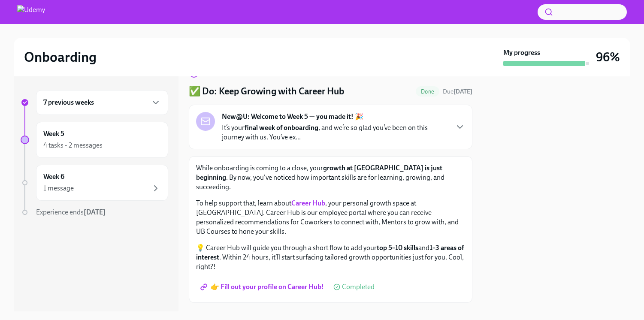 This screenshot has width=644, height=320. Describe the element at coordinates (73, 146) in the screenshot. I see `div: 4 tasks • 2 messages` at that location.